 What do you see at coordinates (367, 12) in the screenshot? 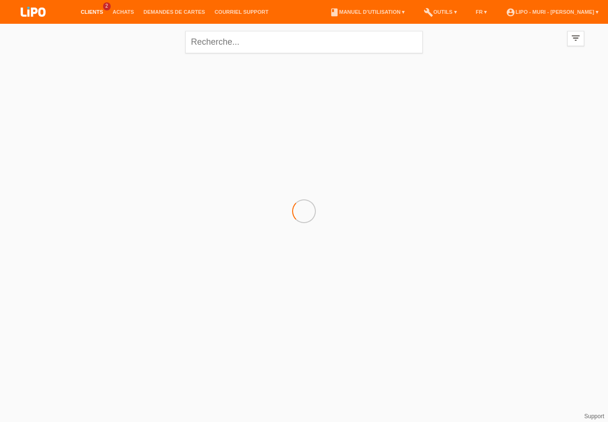
I see `a: bookManuel d’utilisation ▾` at bounding box center [367, 12].